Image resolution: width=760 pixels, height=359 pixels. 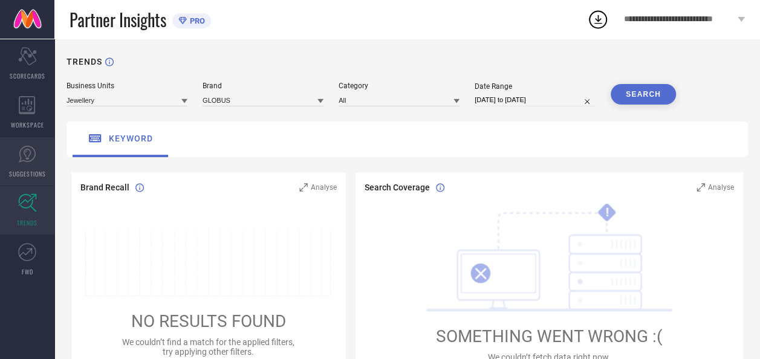 What do you see at coordinates (397, 187) in the screenshot?
I see `span: Search Coverage` at bounding box center [397, 187].